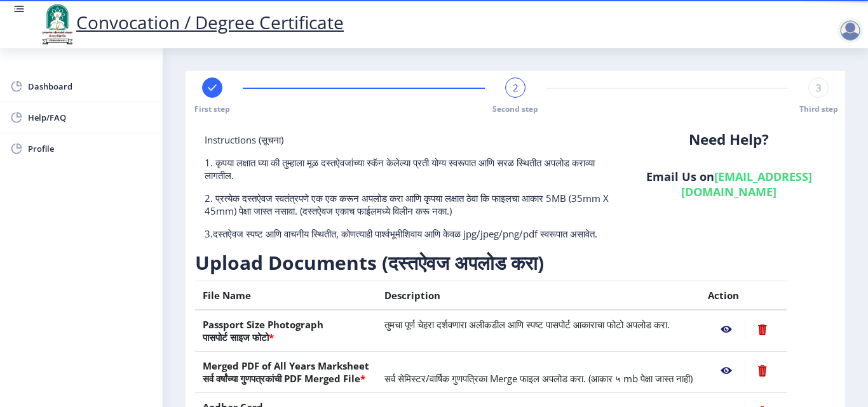 The image size is (868, 407). Describe the element at coordinates (409, 169) in the screenshot. I see `p: 1. कृपया लक्षात घ्या की तुम्हाला मूळ दस्तऐवजांच्या स्कॅन केलेल्या प्रती योग्य स्वरूपात आणि सरळ स्...` at that location.